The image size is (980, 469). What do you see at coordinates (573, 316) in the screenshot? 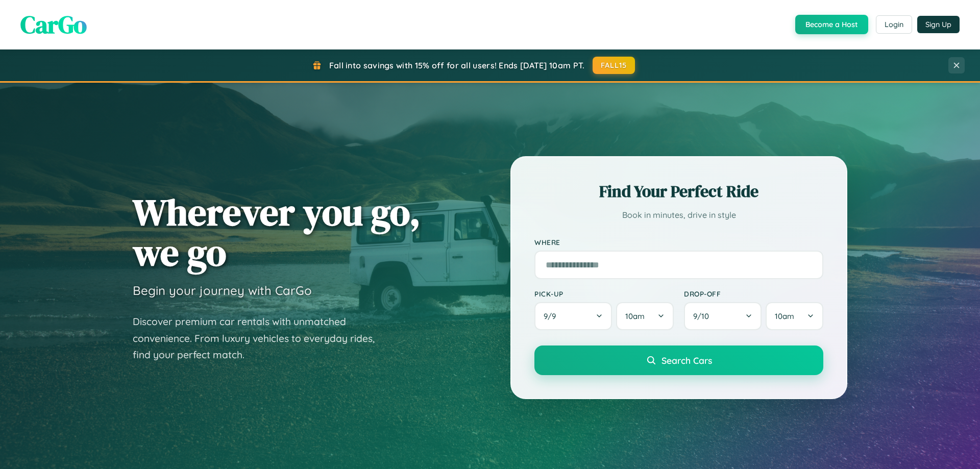
I see `button: 9/9` at bounding box center [573, 316].